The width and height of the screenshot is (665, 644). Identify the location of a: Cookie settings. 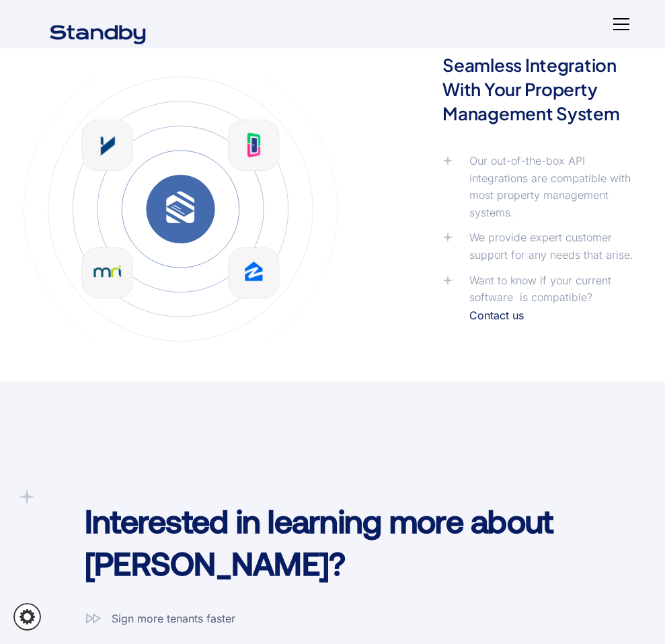
(27, 616).